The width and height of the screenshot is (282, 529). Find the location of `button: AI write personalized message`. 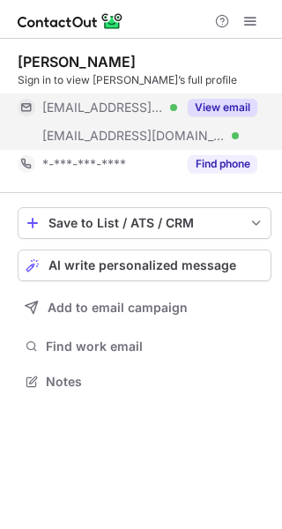

button: AI write personalized message is located at coordinates (144, 265).